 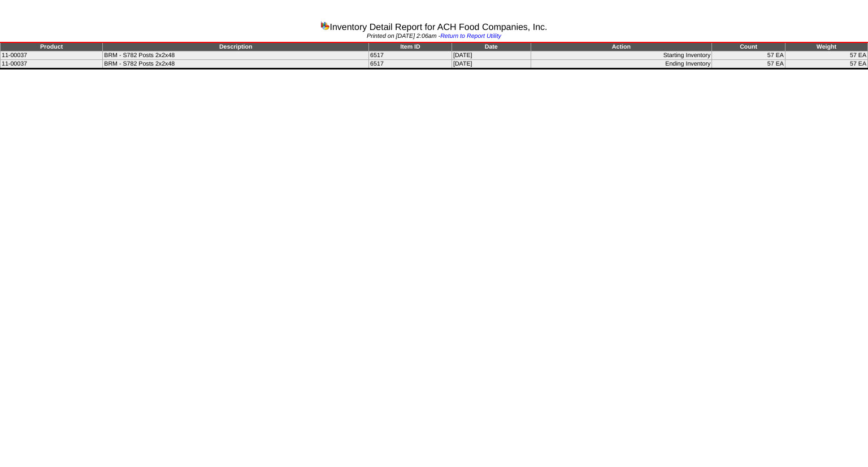 I want to click on img: graph.gif, so click(x=325, y=26).